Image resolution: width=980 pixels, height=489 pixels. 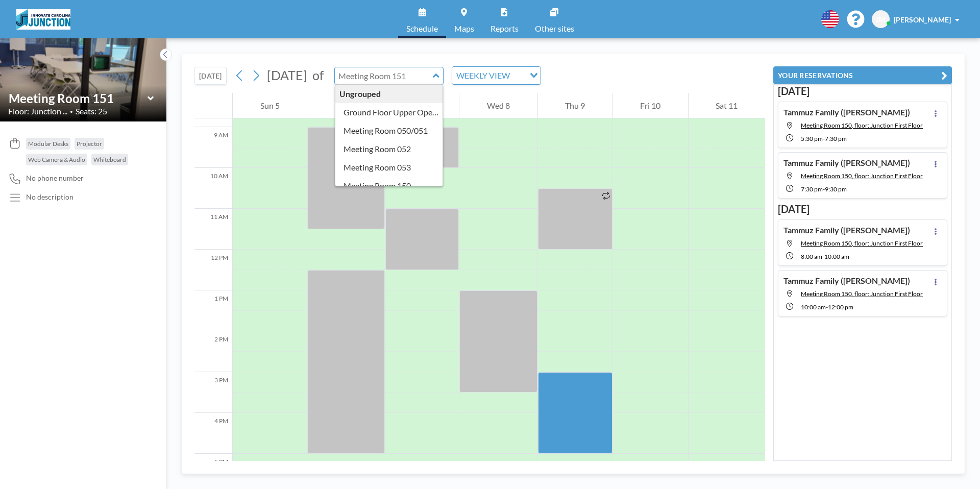 I want to click on button: YOUR RESERVATIONS, so click(x=863, y=75).